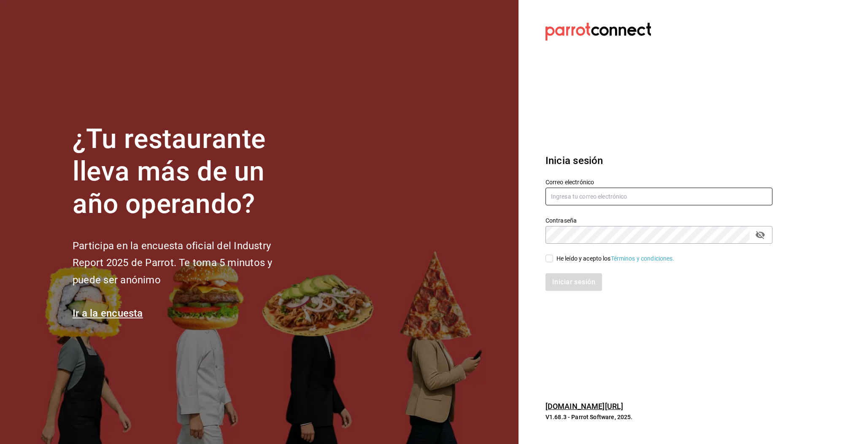 The image size is (864, 444). I want to click on button: passwordField, so click(760, 235).